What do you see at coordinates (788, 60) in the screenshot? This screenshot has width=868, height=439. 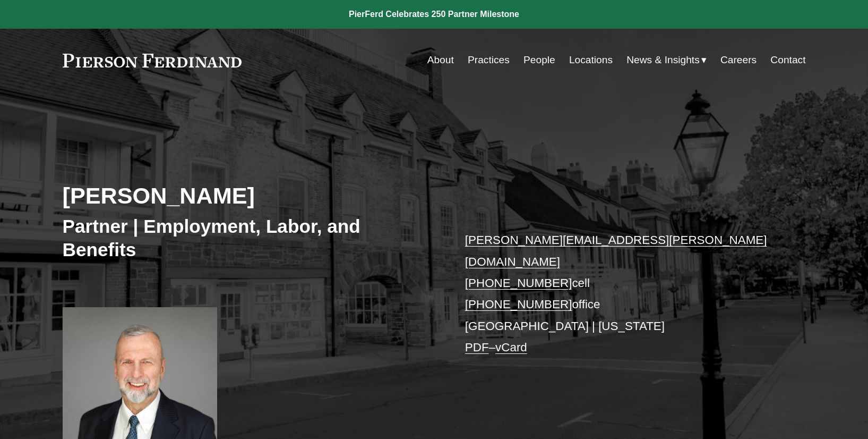 I see `a: Contact` at bounding box center [788, 60].